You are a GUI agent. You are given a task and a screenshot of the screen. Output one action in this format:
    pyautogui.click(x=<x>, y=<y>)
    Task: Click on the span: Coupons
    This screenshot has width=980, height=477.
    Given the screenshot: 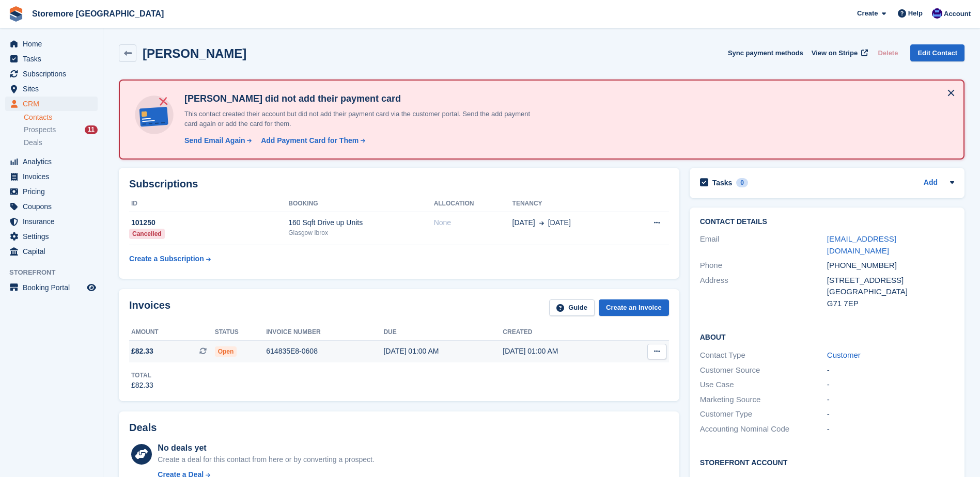 What is the action you would take?
    pyautogui.click(x=54, y=207)
    